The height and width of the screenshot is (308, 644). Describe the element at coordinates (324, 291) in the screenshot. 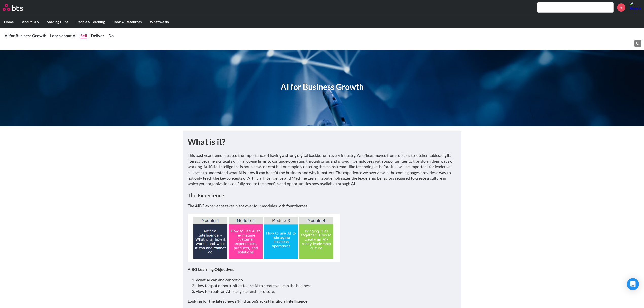

I see `li: How to create an AI-ready leadership culture.` at that location.